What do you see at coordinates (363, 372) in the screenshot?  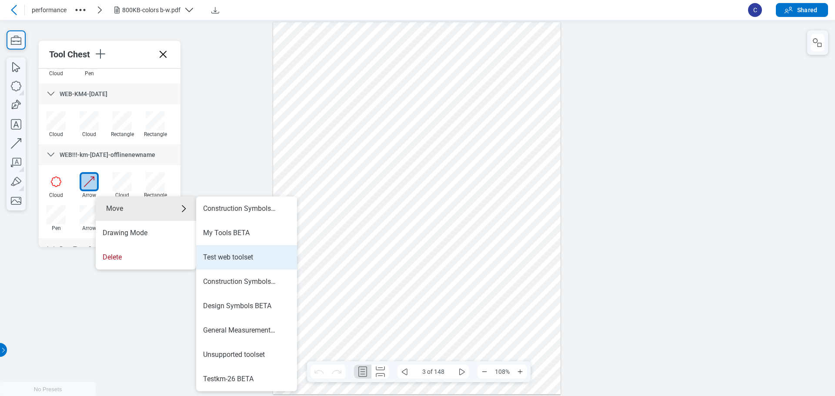 I see `button: Single Page Layout` at bounding box center [363, 372].